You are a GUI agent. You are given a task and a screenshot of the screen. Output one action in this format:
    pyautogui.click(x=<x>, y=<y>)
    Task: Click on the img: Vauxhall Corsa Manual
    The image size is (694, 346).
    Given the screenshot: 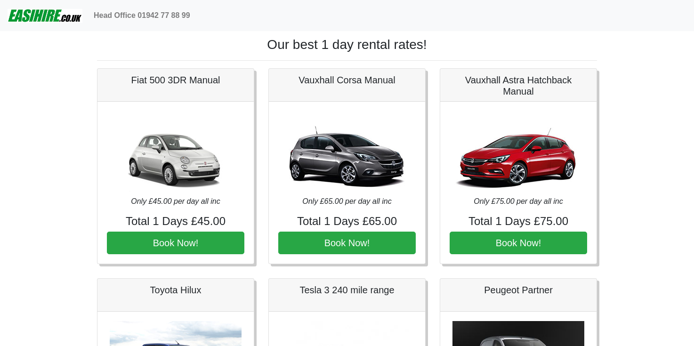 What is the action you would take?
    pyautogui.click(x=347, y=154)
    